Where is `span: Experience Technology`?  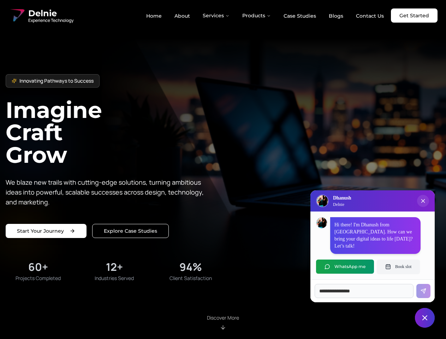 span: Experience Technology is located at coordinates (51, 20).